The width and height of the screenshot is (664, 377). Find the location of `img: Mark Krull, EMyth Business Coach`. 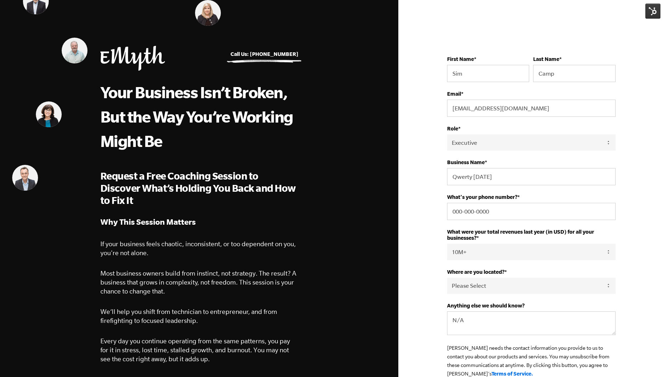

img: Mark Krull, EMyth Business Coach is located at coordinates (75, 51).